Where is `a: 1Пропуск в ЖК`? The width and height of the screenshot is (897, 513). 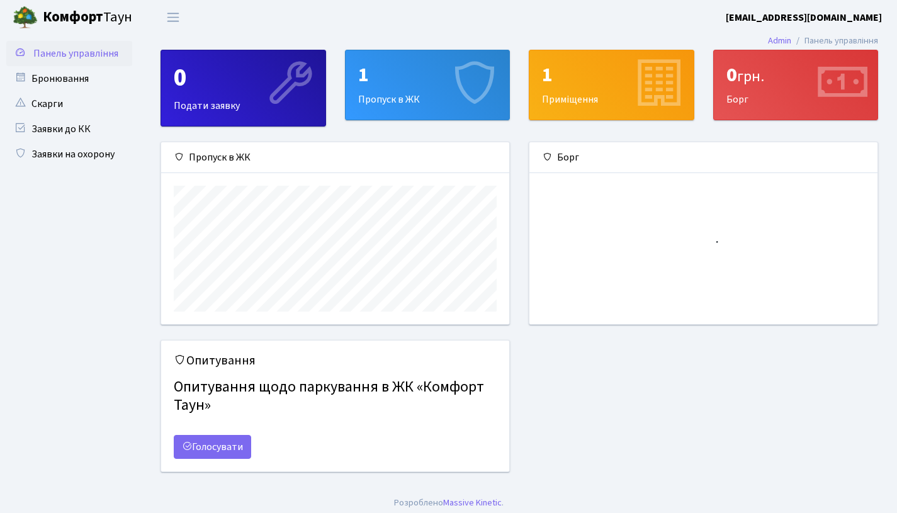
a: 1Пропуск в ЖК is located at coordinates (427, 85).